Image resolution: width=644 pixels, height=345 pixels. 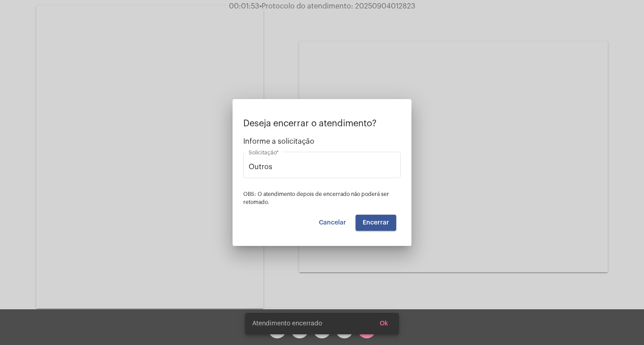 What do you see at coordinates (383, 324) in the screenshot?
I see `span: Ok` at bounding box center [383, 324].